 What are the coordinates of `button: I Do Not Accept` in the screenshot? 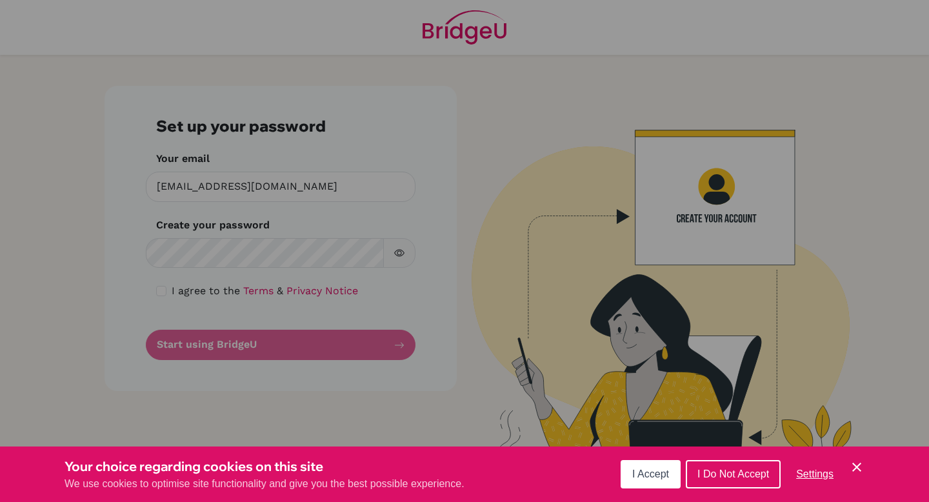 It's located at (733, 474).